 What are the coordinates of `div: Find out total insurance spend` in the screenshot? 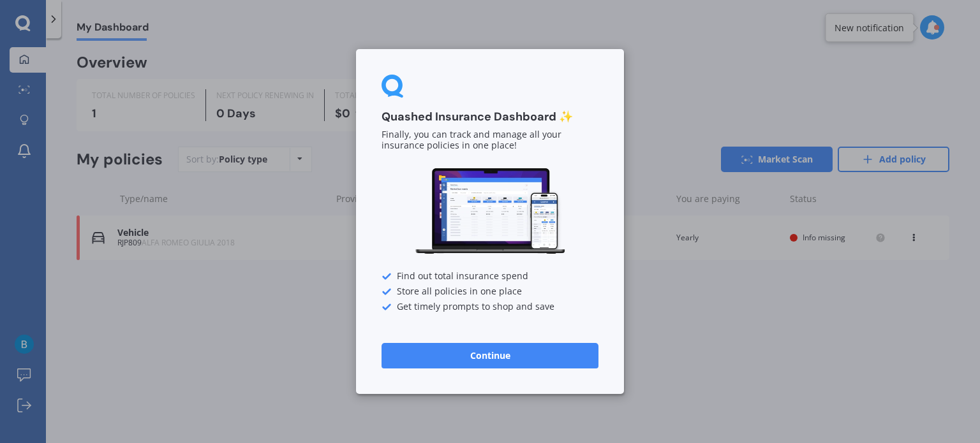 It's located at (490, 277).